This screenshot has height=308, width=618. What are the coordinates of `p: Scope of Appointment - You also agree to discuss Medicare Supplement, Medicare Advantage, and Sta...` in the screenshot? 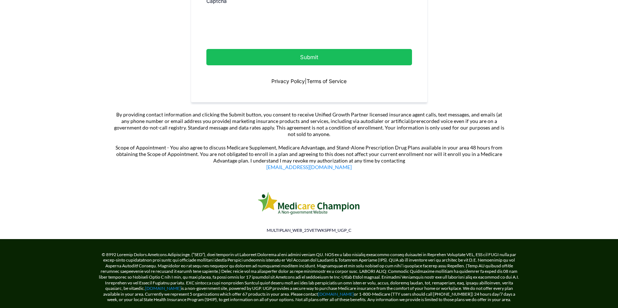 It's located at (309, 158).